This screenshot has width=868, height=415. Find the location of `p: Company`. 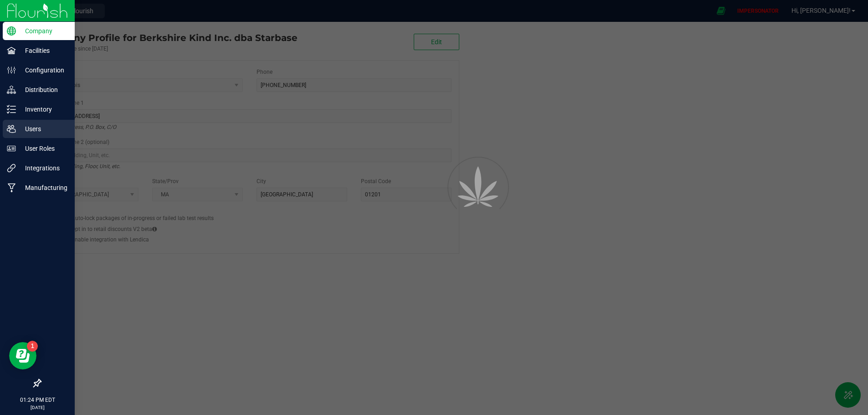

p: Company is located at coordinates (43, 31).